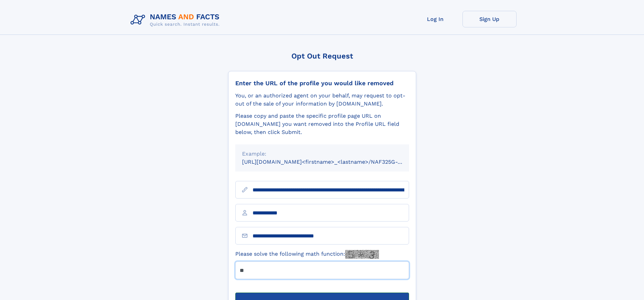 The height and width of the screenshot is (300, 644). I want to click on div: You, or an authorized agent on your behalf, may request to opt-out of the sale of your informatio..., so click(322, 100).